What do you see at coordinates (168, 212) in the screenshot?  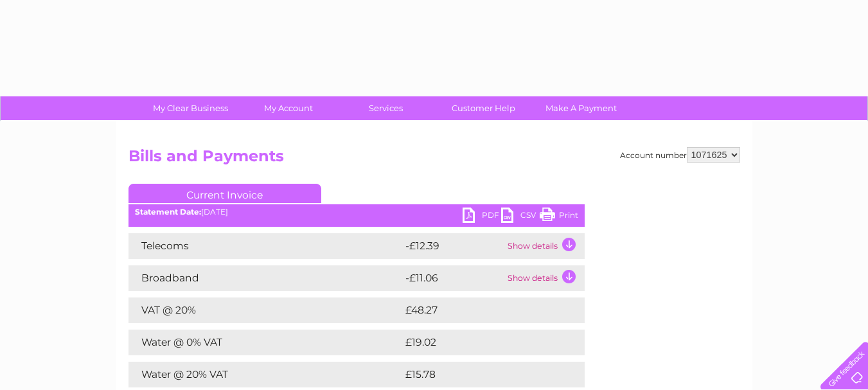 I see `b: Statement Date:` at bounding box center [168, 212].